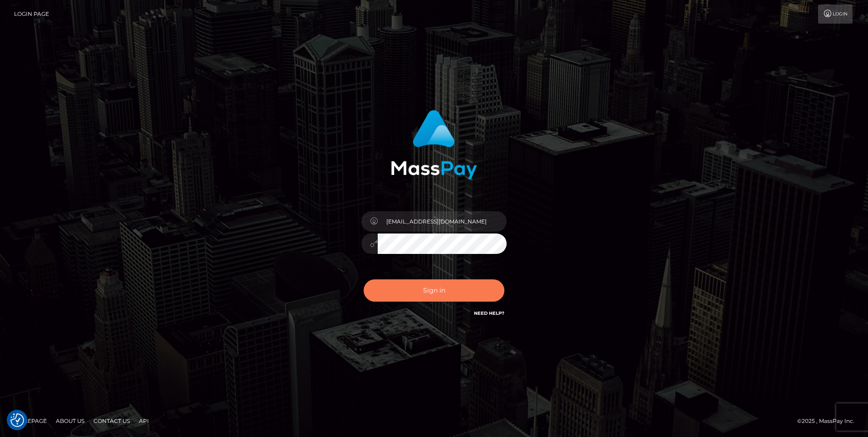 This screenshot has height=437, width=868. I want to click on a: Login Page, so click(31, 14).